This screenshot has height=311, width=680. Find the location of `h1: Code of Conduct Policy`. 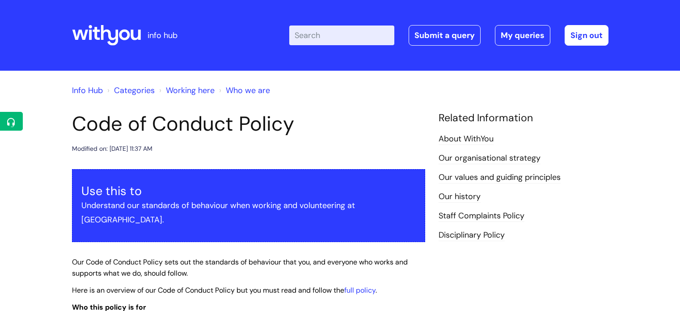

h1: Code of Conduct Policy is located at coordinates (249, 124).